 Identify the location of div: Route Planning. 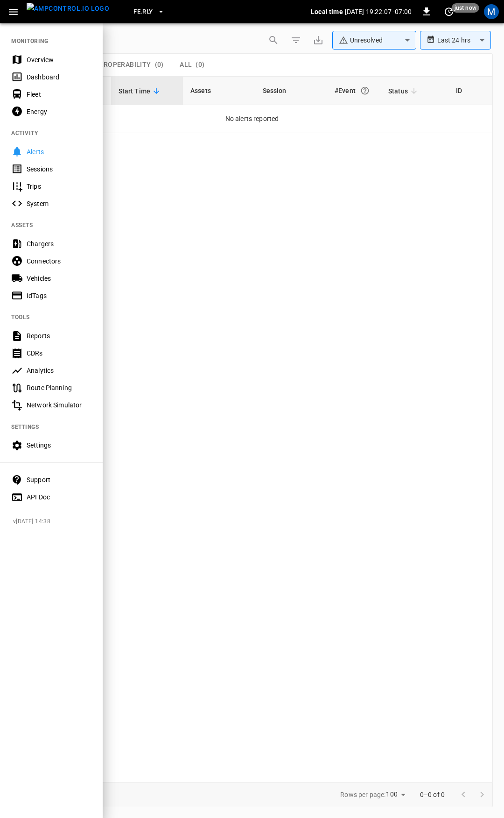
(59, 388).